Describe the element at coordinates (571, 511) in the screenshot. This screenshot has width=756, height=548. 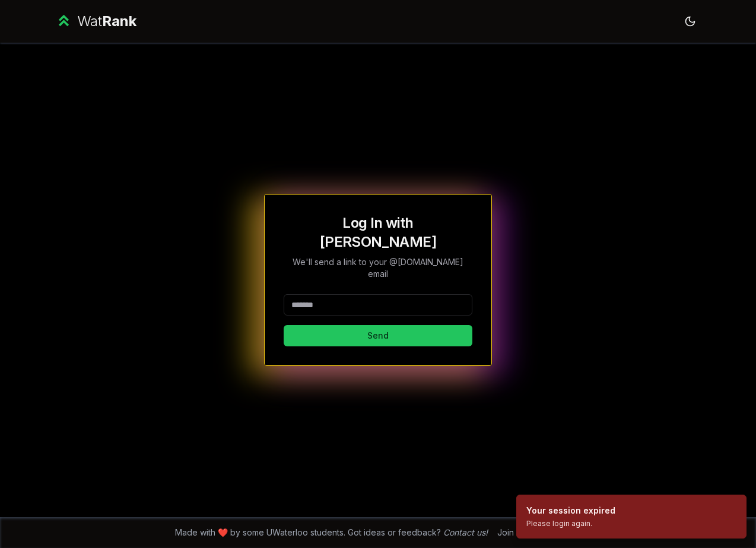
I see `div: Your session expired` at that location.